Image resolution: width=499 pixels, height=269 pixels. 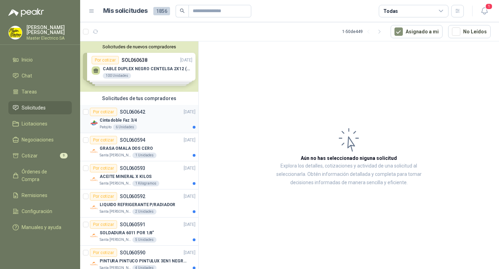 I want to click on h3: Aún no has seleccionado niguna solicitud, so click(x=349, y=158).